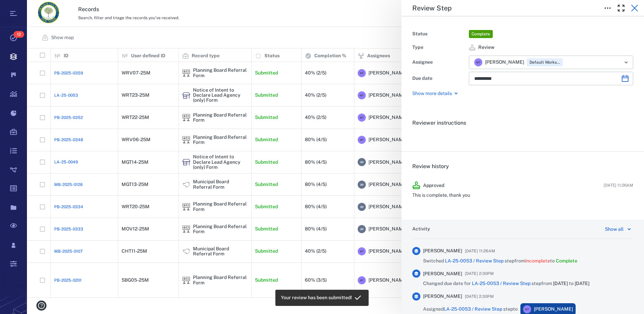  Describe the element at coordinates (487, 47) in the screenshot. I see `span: Review` at that location.